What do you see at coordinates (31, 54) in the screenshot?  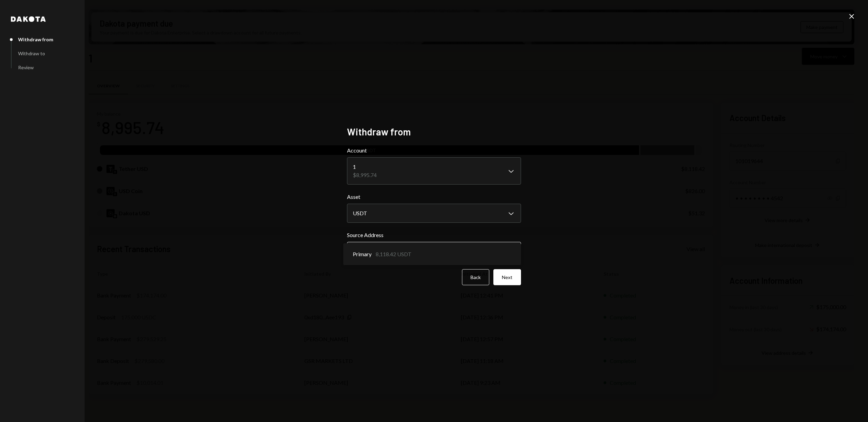 I see `div: Withdraw to` at bounding box center [31, 54].